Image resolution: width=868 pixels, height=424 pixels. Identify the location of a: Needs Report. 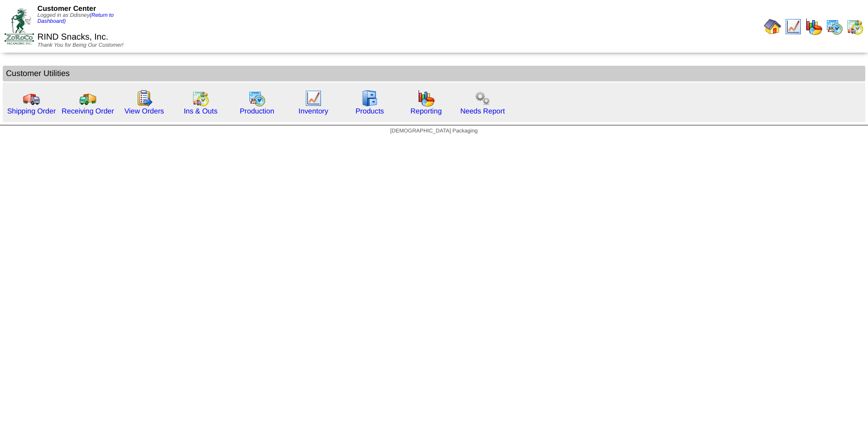
(482, 111).